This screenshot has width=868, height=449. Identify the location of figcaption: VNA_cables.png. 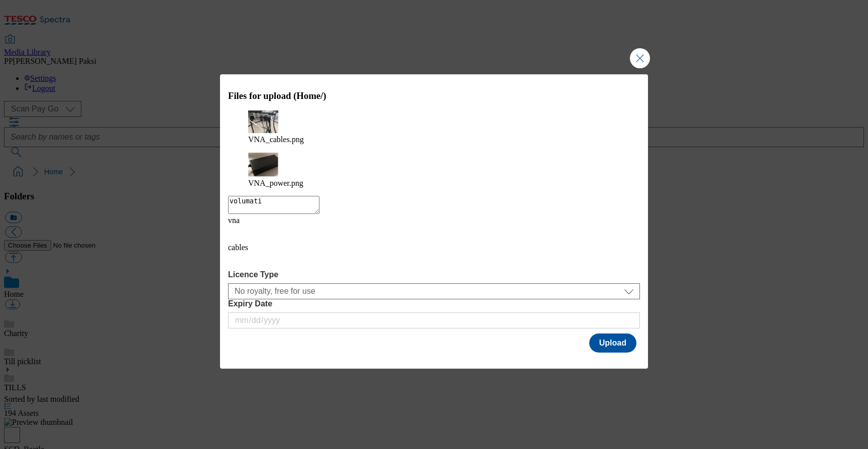
(434, 140).